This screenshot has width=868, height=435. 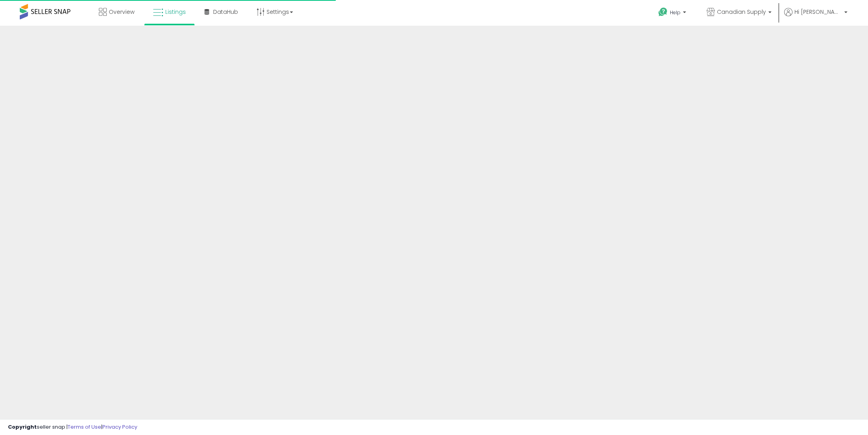 I want to click on span: Listings, so click(x=176, y=12).